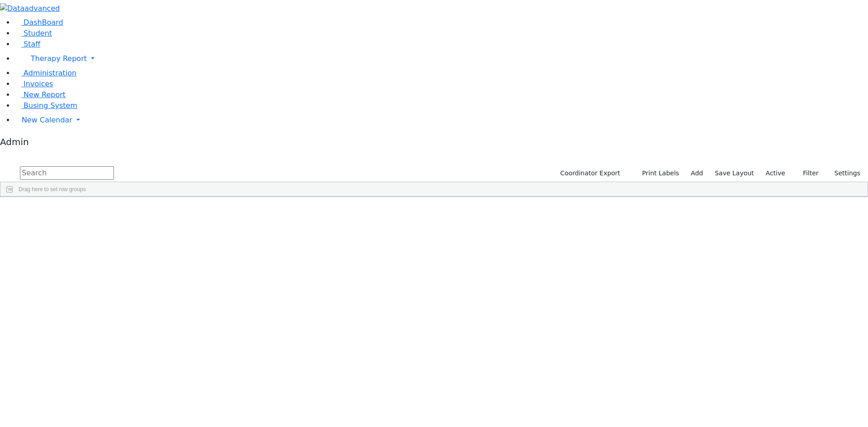 Image resolution: width=868 pixels, height=427 pixels. What do you see at coordinates (40, 94) in the screenshot?
I see `a: New Report` at bounding box center [40, 94].